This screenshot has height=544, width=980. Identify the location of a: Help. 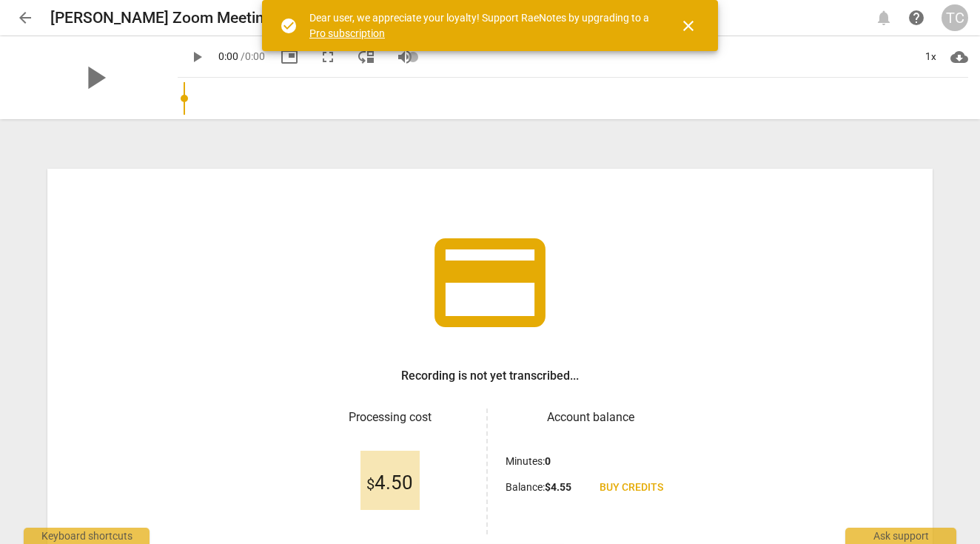
(916, 18).